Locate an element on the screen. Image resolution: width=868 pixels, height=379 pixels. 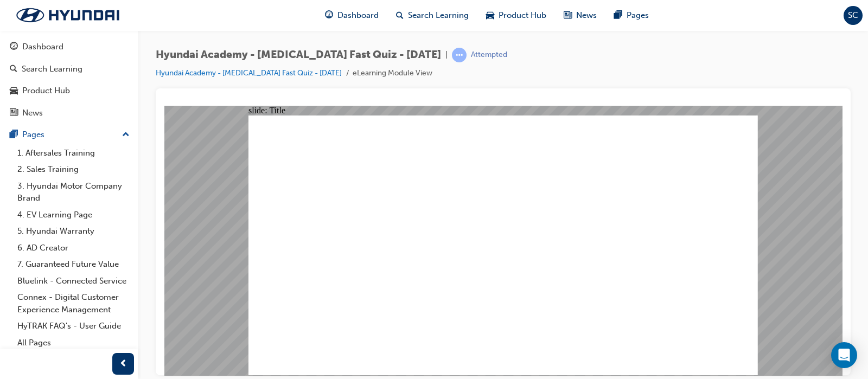
a: 4. EV Learning Page is located at coordinates (73, 215).